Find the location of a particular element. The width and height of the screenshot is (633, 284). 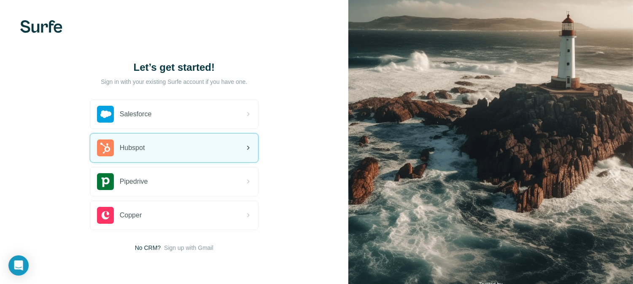

span: No CRM? is located at coordinates (148, 248).